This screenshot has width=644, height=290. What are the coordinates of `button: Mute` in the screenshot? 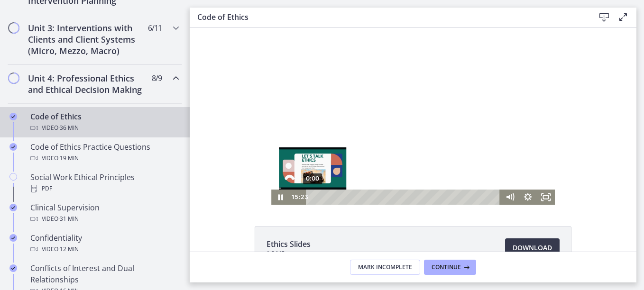 It's located at (320, 169).